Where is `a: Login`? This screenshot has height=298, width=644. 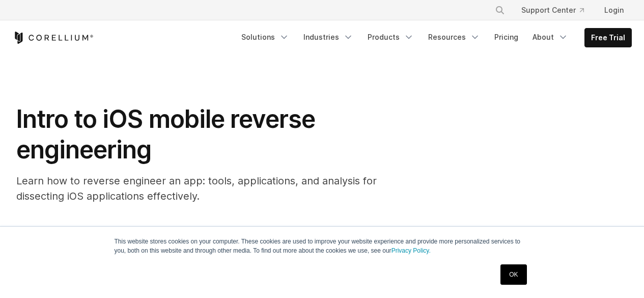
a: Login is located at coordinates (614, 10).